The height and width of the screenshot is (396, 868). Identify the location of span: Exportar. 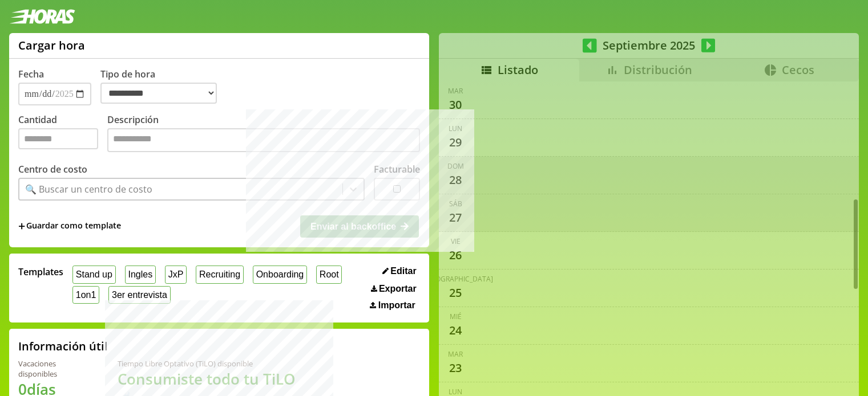
(398, 289).